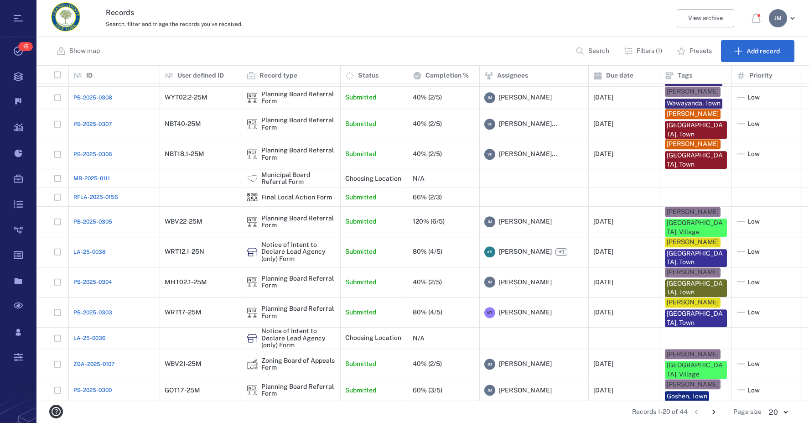 This screenshot has width=809, height=423. What do you see at coordinates (93, 98) in the screenshot?
I see `span: PB-2025-0308` at bounding box center [93, 98].